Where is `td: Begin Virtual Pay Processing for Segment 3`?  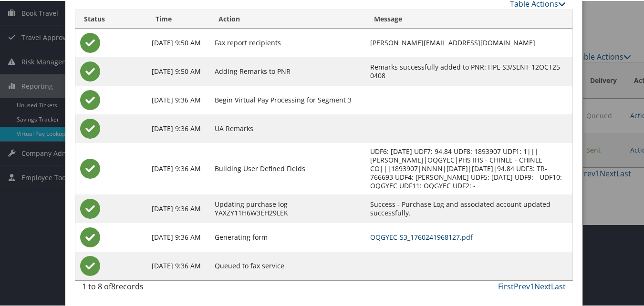 td: Begin Virtual Pay Processing for Segment 3 is located at coordinates (288, 100).